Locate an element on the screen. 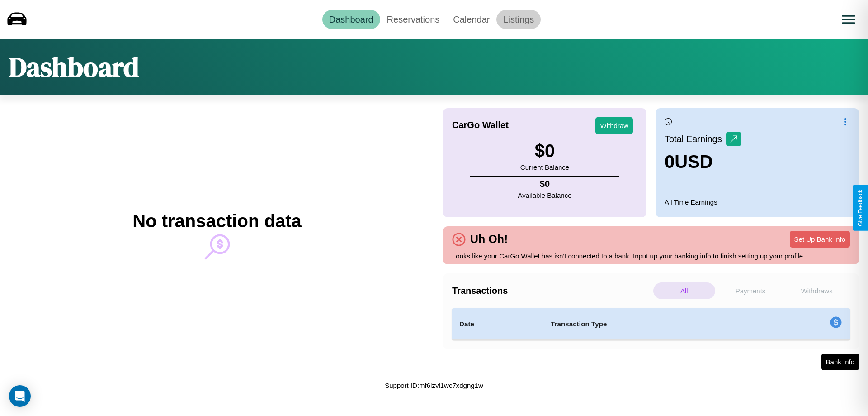 The width and height of the screenshot is (868, 416). p: Current Balance is located at coordinates (545, 167).